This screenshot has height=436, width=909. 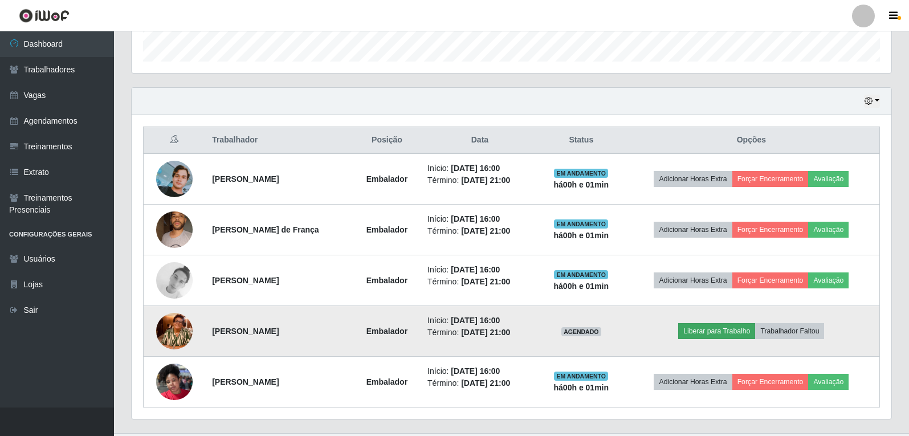 I want to click on span: AGENDADO, so click(x=582, y=332).